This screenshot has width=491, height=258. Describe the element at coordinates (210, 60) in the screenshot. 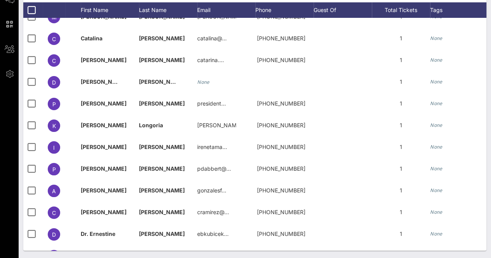

I see `p: catarina.…` at that location.